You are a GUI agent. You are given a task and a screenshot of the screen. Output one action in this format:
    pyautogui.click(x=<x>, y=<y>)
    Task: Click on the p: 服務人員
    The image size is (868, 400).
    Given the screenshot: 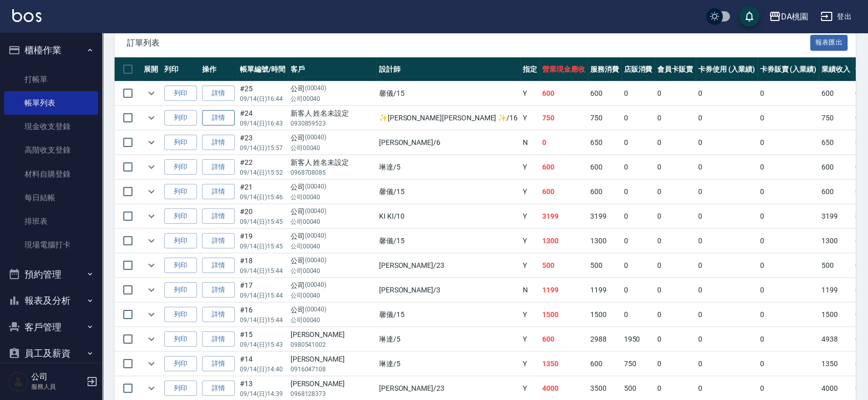 What is the action you would take?
    pyautogui.click(x=57, y=386)
    